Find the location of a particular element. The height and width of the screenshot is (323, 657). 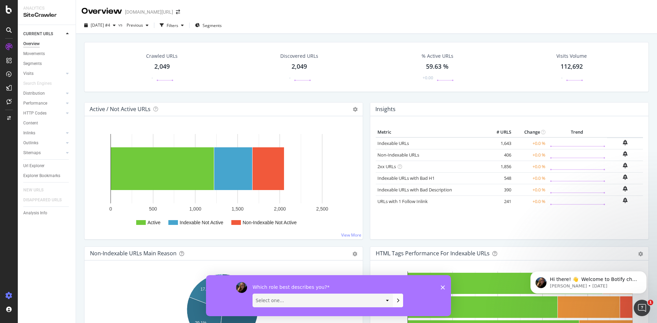

text: 0 is located at coordinates (111, 209).